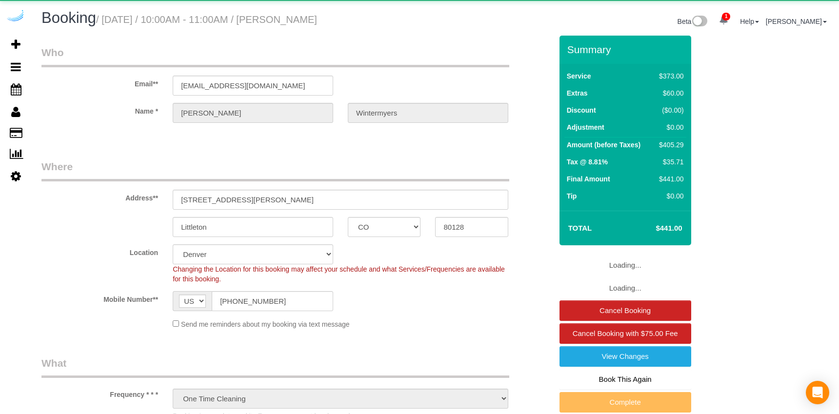  What do you see at coordinates (100, 298) in the screenshot?
I see `label: Mobile Number**` at bounding box center [100, 298].